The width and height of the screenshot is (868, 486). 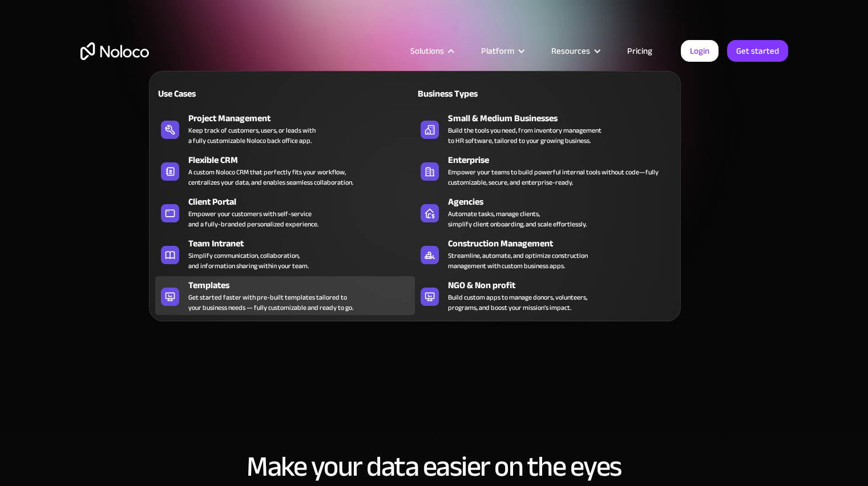 I want to click on a: NGO & Non profitBuild custom apps to manage donors, volunteers,programs, and boost your mission’s..., so click(x=545, y=296).